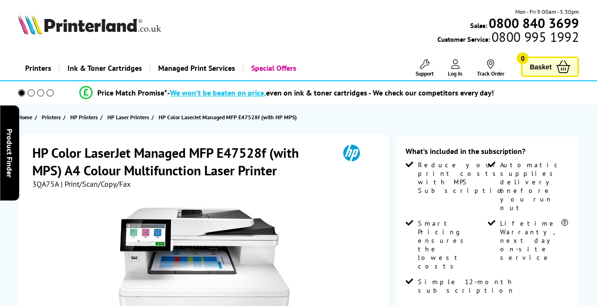  Describe the element at coordinates (181, 161) in the screenshot. I see `h1: HP Color LaserJet Managed MFP E47528f (with MPS) A4 Colour Multifunction Laser Printer` at that location.